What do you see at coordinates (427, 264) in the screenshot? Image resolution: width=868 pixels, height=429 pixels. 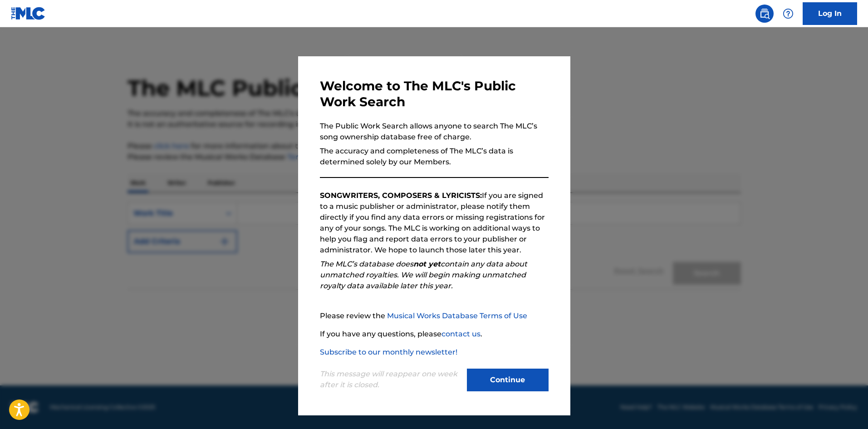 I see `strong: not yet` at bounding box center [427, 264].